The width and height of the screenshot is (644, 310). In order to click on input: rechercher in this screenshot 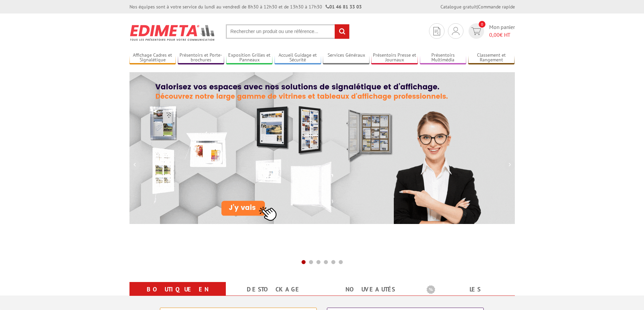, I will do `click(342, 31)`.